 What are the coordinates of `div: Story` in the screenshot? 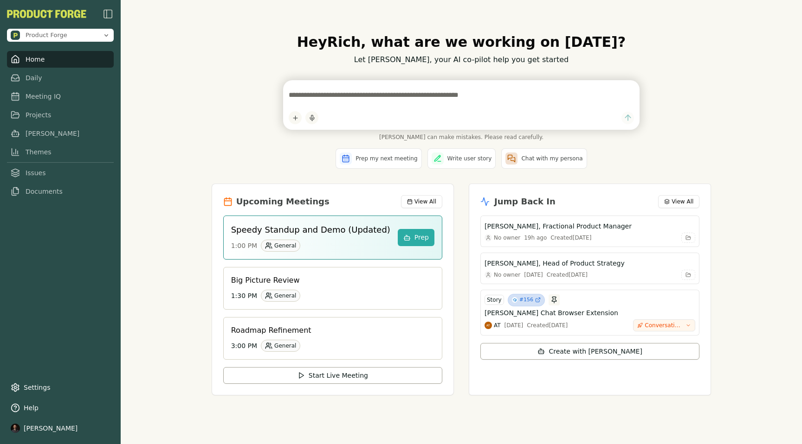 It's located at (494, 300).